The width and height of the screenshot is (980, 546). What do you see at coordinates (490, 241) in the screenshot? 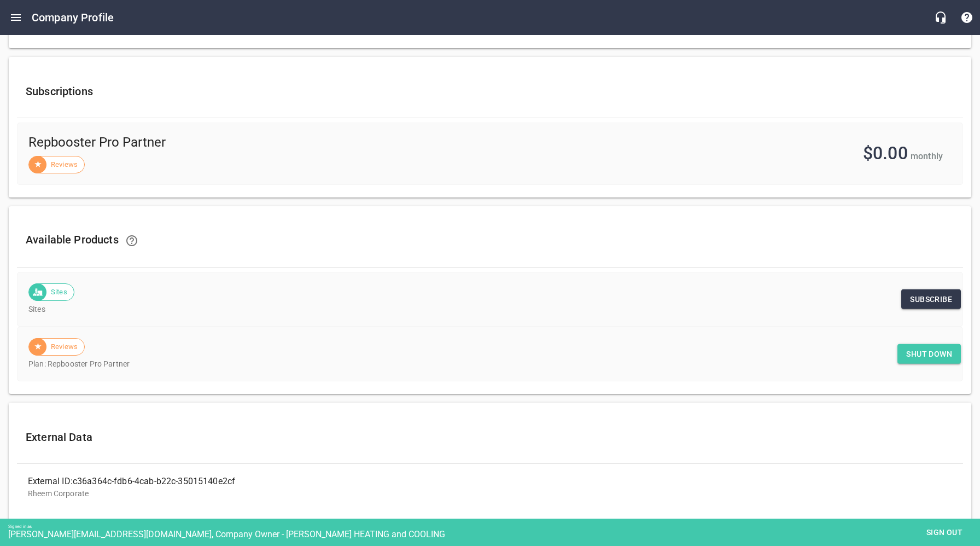
I see `h6: Available Products` at bounding box center [490, 241].